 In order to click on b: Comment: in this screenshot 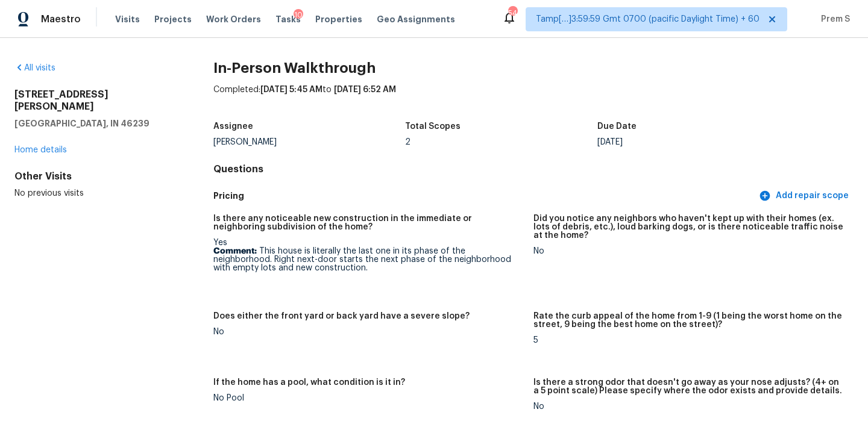, I will do `click(235, 251)`.